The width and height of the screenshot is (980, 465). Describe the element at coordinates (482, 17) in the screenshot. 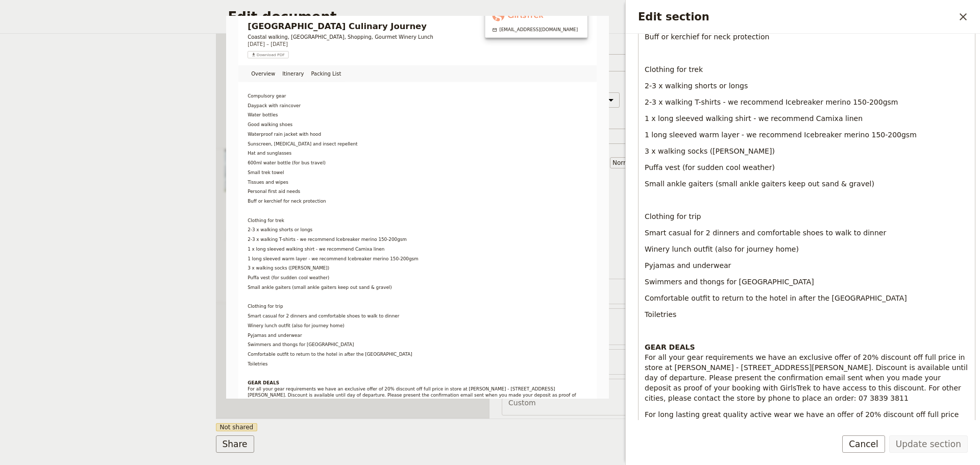

I see `h2: Edit document` at that location.